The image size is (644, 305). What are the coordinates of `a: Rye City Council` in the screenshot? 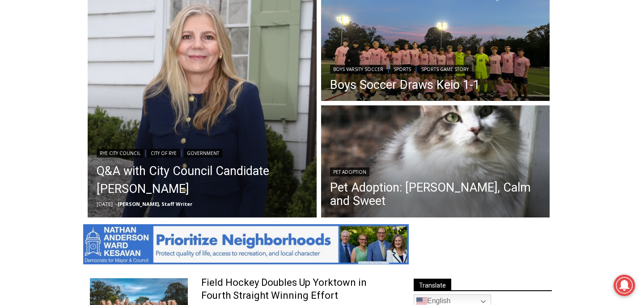 It's located at (120, 153).